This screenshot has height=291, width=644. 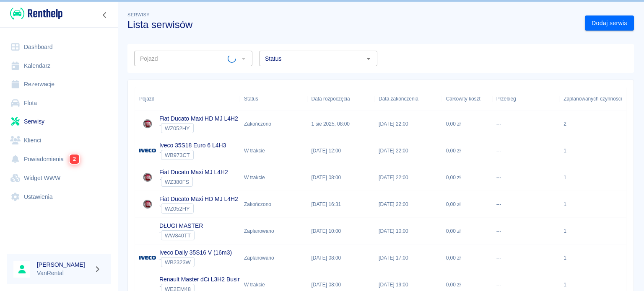 What do you see at coordinates (368, 59) in the screenshot?
I see `button: Otwórz` at bounding box center [368, 59].